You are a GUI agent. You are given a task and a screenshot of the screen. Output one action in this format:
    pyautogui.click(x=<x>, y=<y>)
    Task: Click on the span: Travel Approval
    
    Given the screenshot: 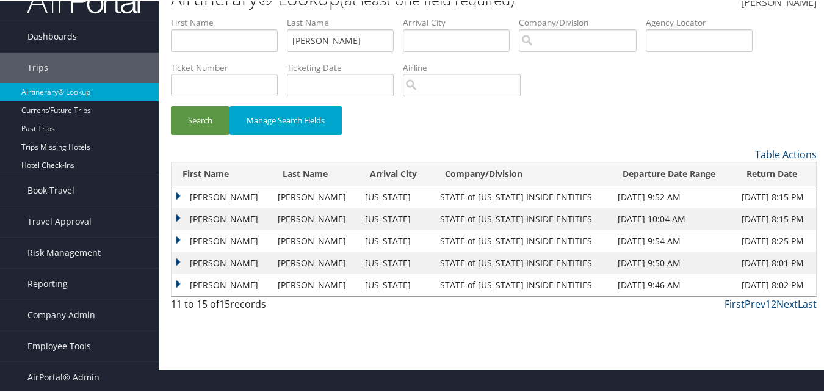 What is the action you would take?
    pyautogui.click(x=59, y=220)
    